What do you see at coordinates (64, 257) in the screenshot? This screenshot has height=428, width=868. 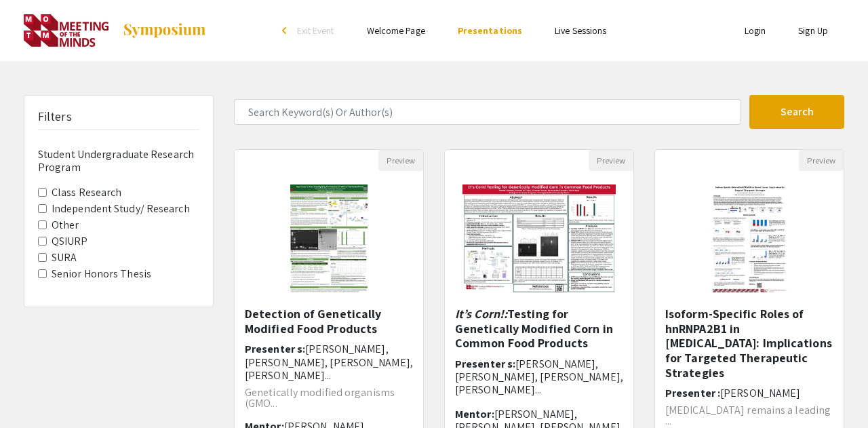 I see `label: SURA` at bounding box center [64, 257].